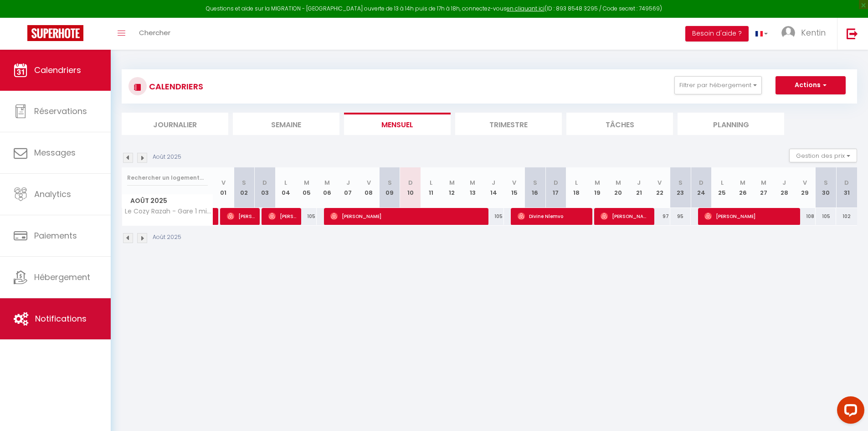  Describe the element at coordinates (167, 157) in the screenshot. I see `p: Août 2025` at that location.